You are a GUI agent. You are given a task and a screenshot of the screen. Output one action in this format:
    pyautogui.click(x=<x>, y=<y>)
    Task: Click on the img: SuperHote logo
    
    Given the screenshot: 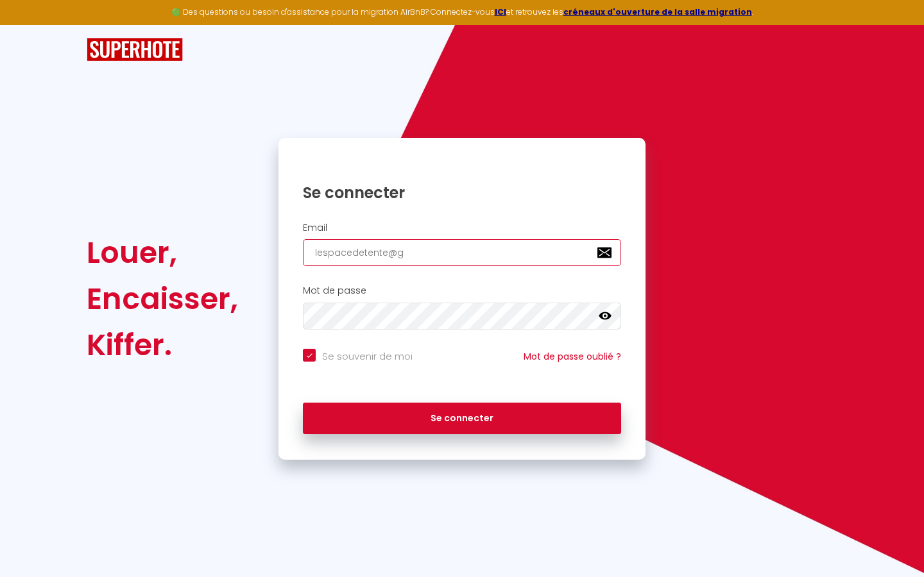 What is the action you would take?
    pyautogui.click(x=135, y=49)
    